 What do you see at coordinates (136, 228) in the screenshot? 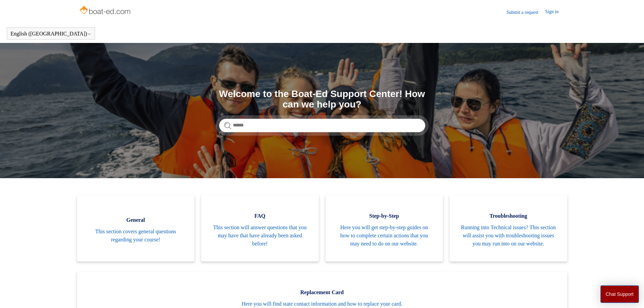
I see `a: General This section covers general questions regarding your course!` at bounding box center [136, 228].